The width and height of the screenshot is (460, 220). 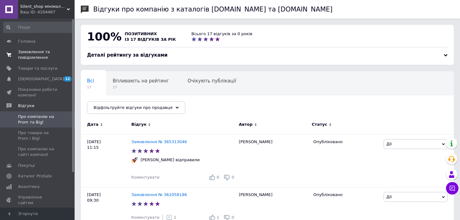 I want to click on span: Деталі рейтингу за відгуками, so click(x=127, y=55).